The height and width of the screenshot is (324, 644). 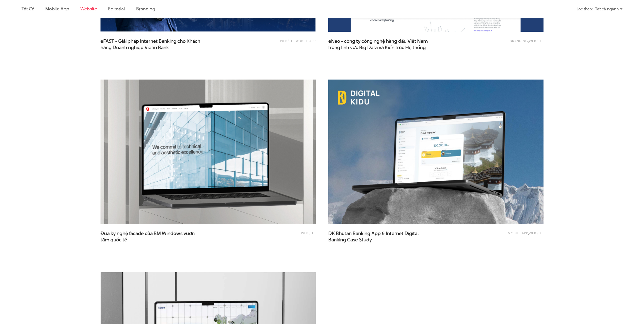 What do you see at coordinates (114, 240) in the screenshot?
I see `span: tầm quốc tế` at bounding box center [114, 240].